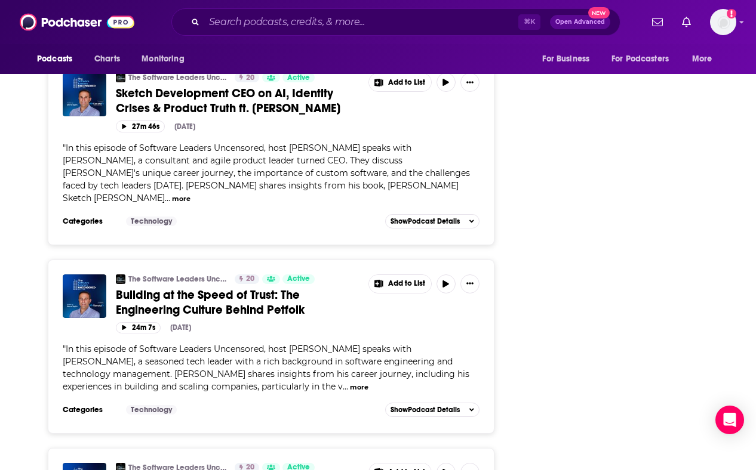 This screenshot has height=470, width=756. I want to click on span: New, so click(599, 13).